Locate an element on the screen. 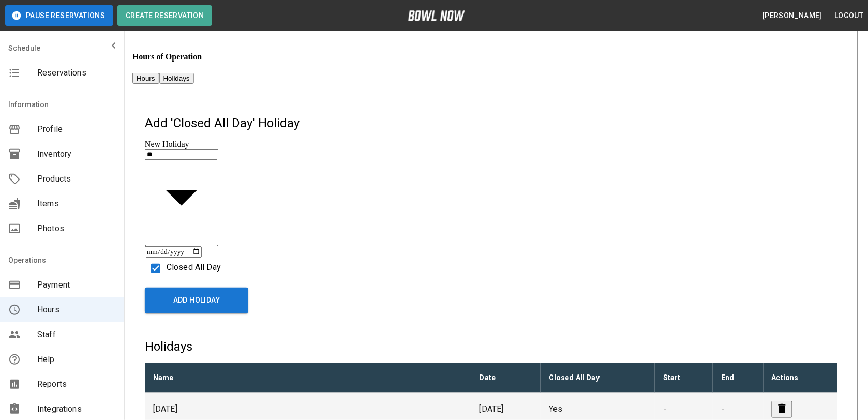 Image resolution: width=868 pixels, height=420 pixels. h4: Hours of Operation is located at coordinates (167, 57).